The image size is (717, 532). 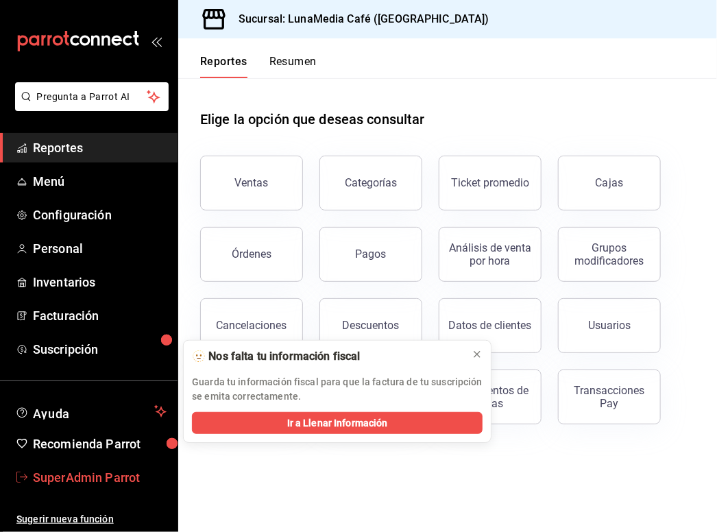 What do you see at coordinates (609, 183) in the screenshot?
I see `a: Cajas` at bounding box center [609, 183].